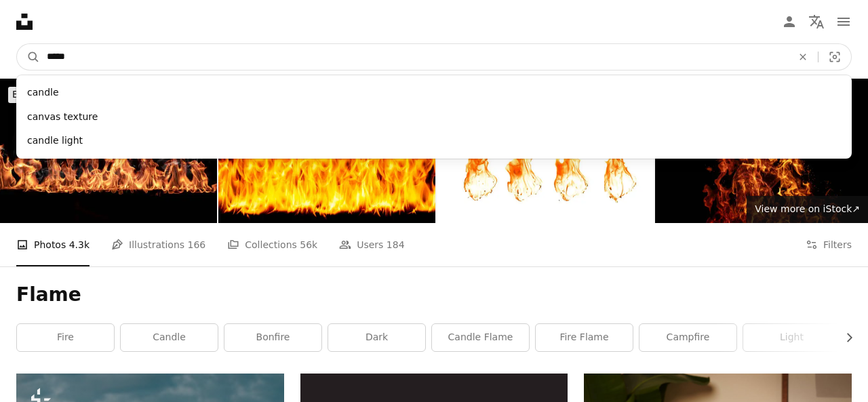 This screenshot has height=402, width=868. What do you see at coordinates (65, 338) in the screenshot?
I see `a: fire` at bounding box center [65, 338].